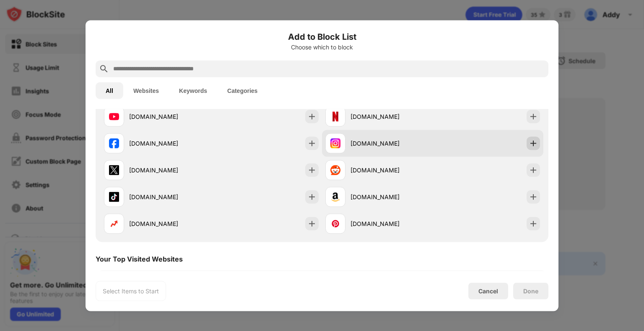 The width and height of the screenshot is (644, 331). I want to click on button: Keywords, so click(193, 90).